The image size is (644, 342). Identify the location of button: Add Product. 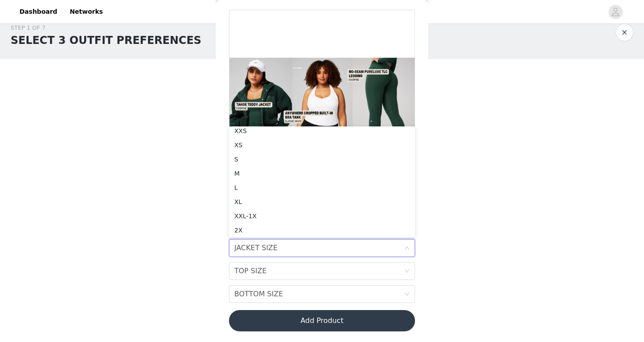
(322, 320).